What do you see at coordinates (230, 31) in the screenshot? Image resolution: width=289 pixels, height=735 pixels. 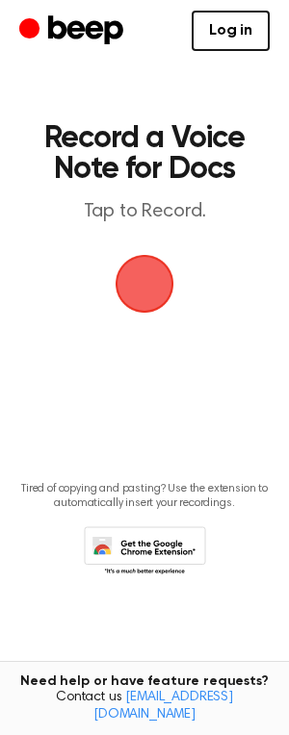 I see `a: Log in` at bounding box center [230, 31].